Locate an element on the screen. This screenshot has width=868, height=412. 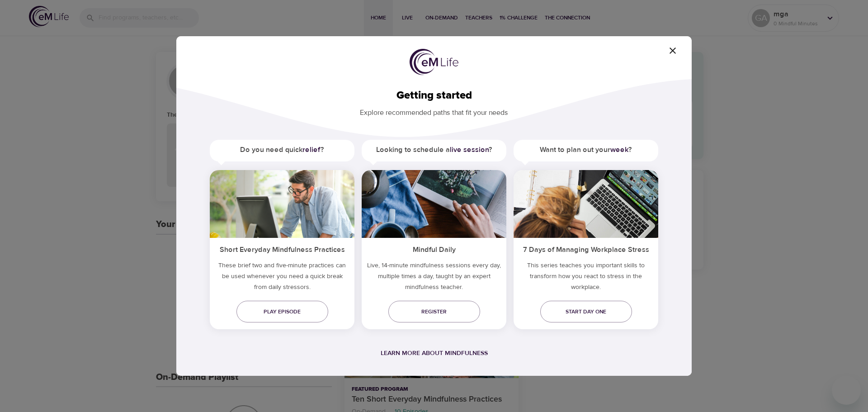
p: Live, 14-minute mindfulness sessions every day, multiple times a day, taught by an expert mindful... is located at coordinates (434, 278).